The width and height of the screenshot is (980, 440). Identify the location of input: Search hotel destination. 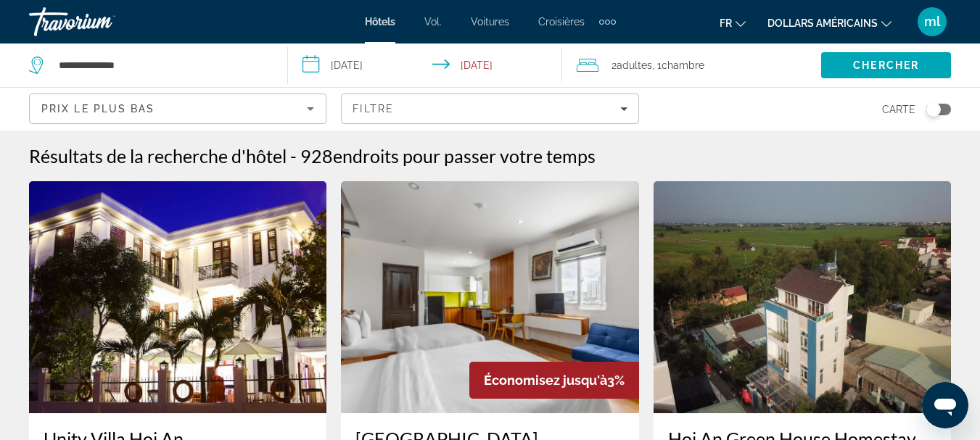
(161, 65).